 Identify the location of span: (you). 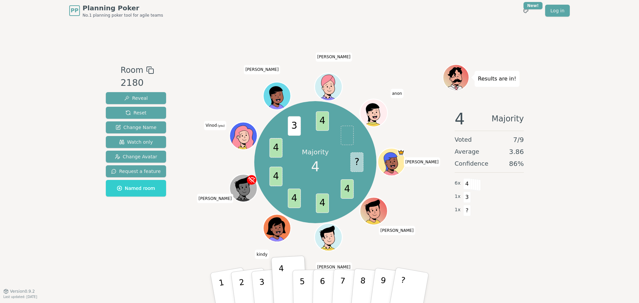
(221, 126).